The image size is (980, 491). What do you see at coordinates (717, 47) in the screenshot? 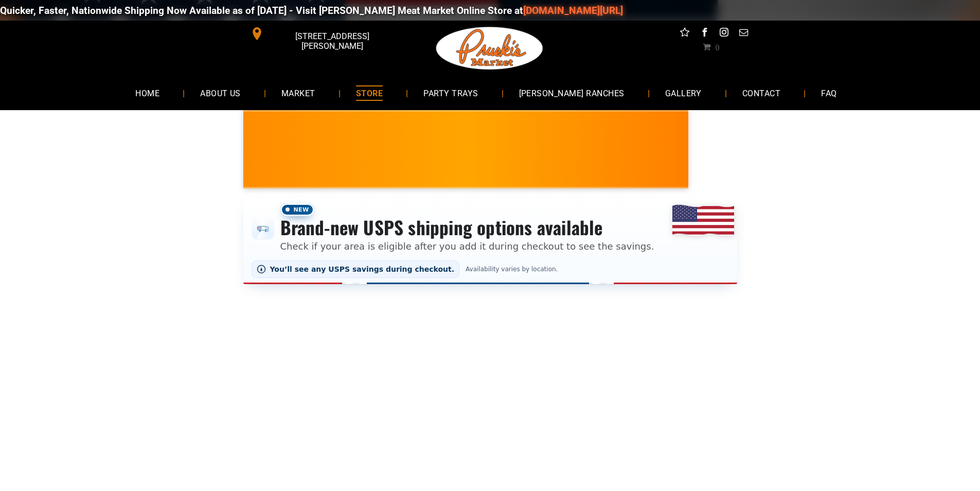
I see `span: 0` at bounding box center [717, 47].